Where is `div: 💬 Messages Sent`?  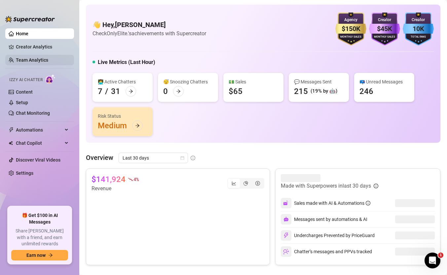
div: 💬 Messages Sent is located at coordinates (319, 82).